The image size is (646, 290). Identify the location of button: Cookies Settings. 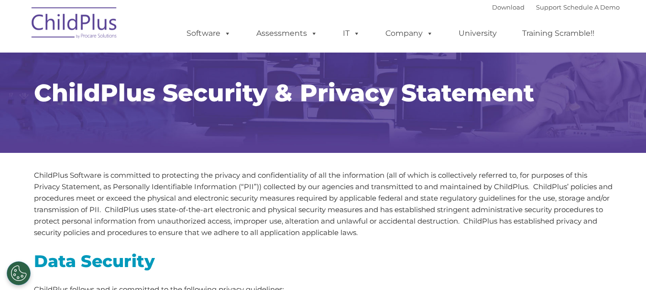
(19, 273).